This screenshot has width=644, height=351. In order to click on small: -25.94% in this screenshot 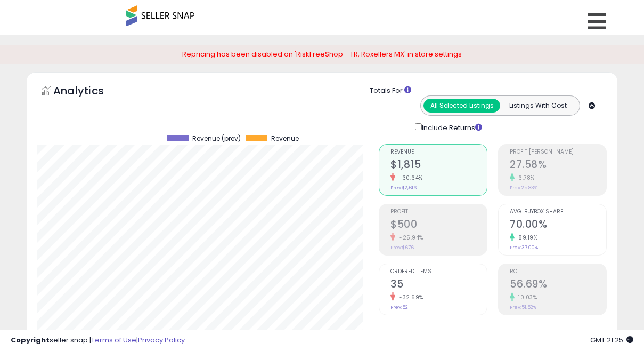, I will do `click(409, 237)`.